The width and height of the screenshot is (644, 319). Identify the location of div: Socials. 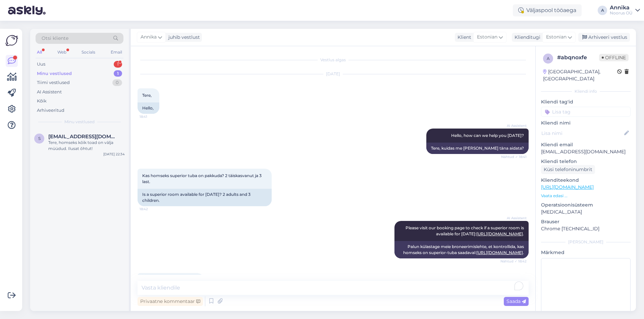
(88, 52).